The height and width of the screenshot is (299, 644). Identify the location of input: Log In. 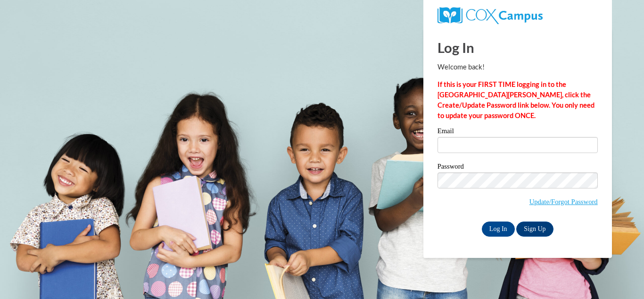
(498, 229).